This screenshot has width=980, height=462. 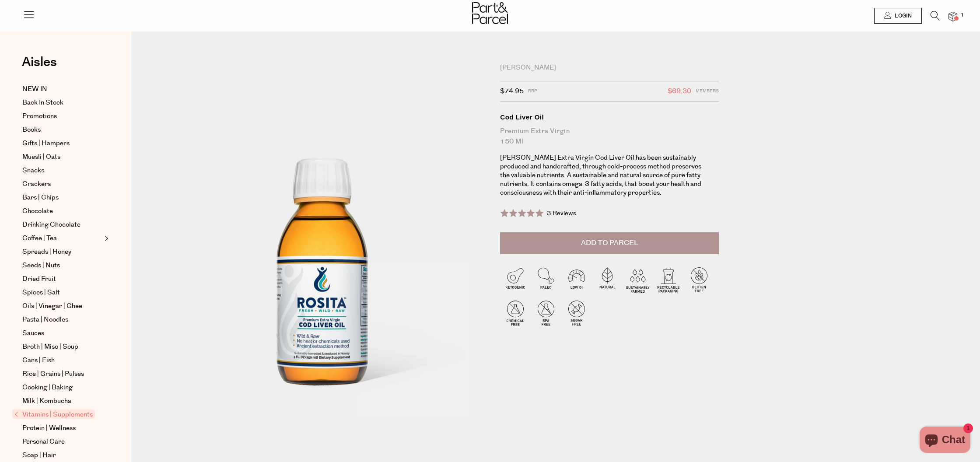 What do you see at coordinates (46, 143) in the screenshot?
I see `span: Gifts | Hampers` at bounding box center [46, 143].